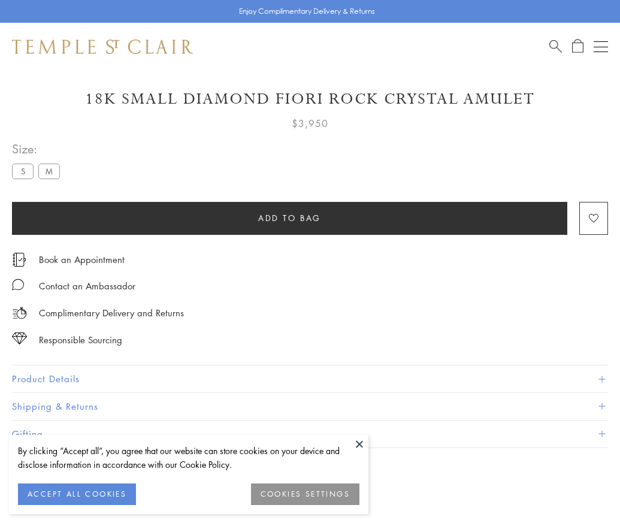  What do you see at coordinates (18, 284) in the screenshot?
I see `img: MessageIcon-01_2.svg` at bounding box center [18, 284].